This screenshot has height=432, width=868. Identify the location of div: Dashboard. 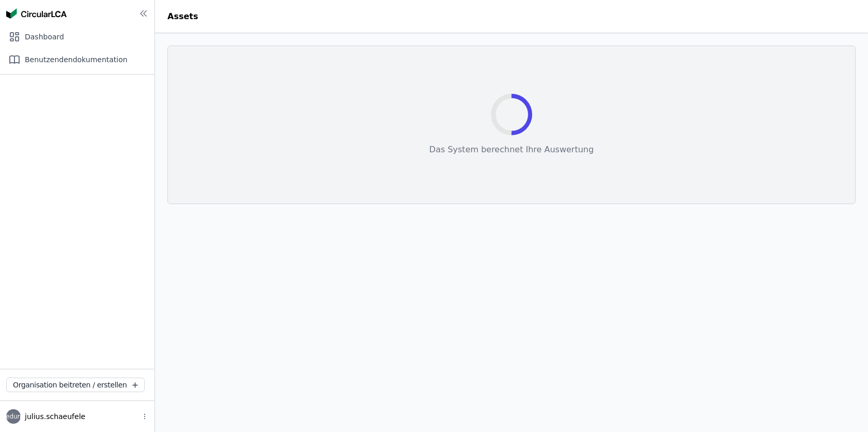
(77, 37).